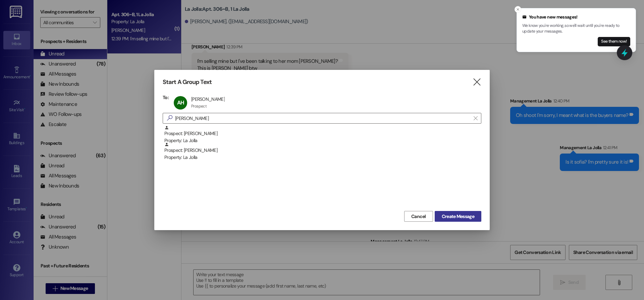  What do you see at coordinates (576, 29) in the screenshot?
I see `p: We know you're working, so we'll wait until you're ready to update your messages.` at bounding box center [576, 29].